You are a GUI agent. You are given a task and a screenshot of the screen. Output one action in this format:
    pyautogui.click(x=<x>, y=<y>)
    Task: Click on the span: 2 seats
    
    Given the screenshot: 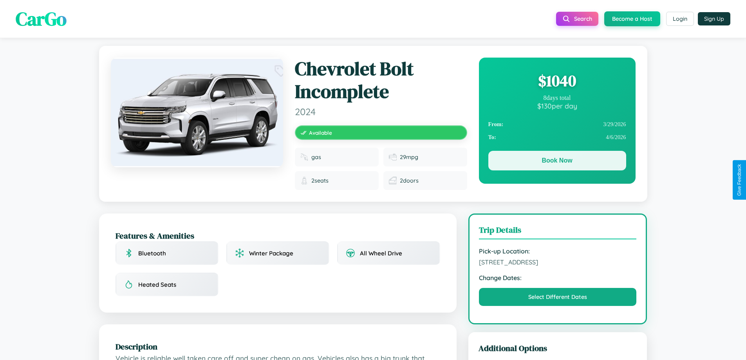 What is the action you would take?
    pyautogui.click(x=320, y=181)
    